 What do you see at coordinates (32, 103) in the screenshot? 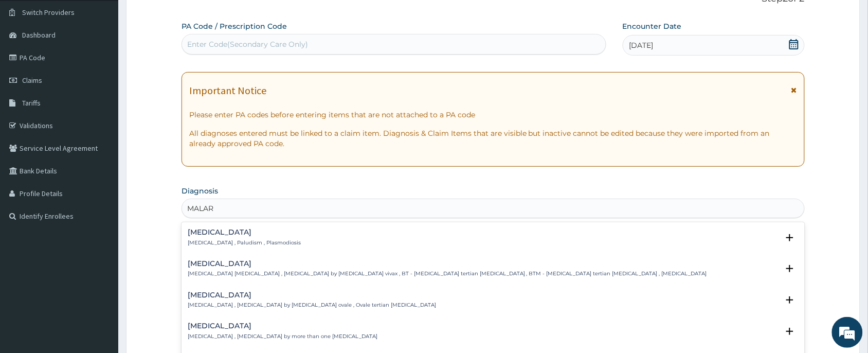
I see `span: Tariffs` at bounding box center [32, 103].